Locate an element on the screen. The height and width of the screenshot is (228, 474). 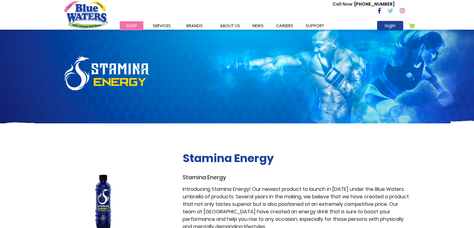
span: Brands is located at coordinates (194, 26).